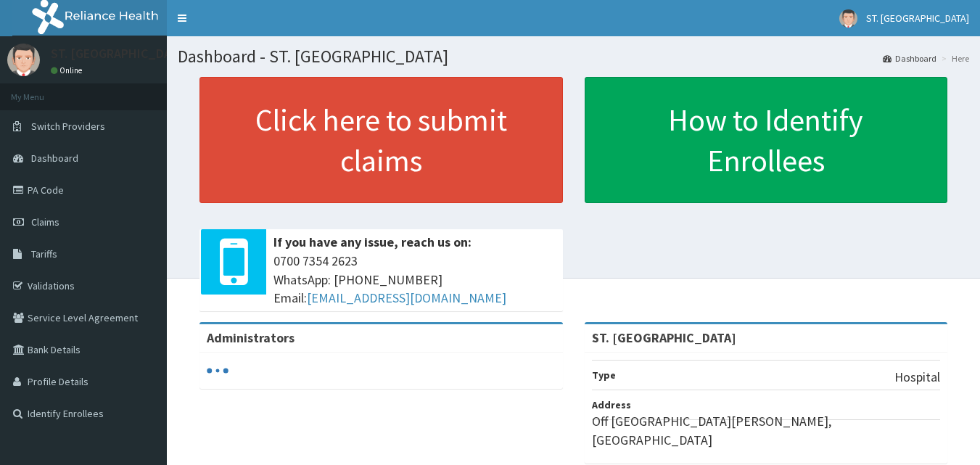  Describe the element at coordinates (54, 158) in the screenshot. I see `span: Dashboard` at that location.